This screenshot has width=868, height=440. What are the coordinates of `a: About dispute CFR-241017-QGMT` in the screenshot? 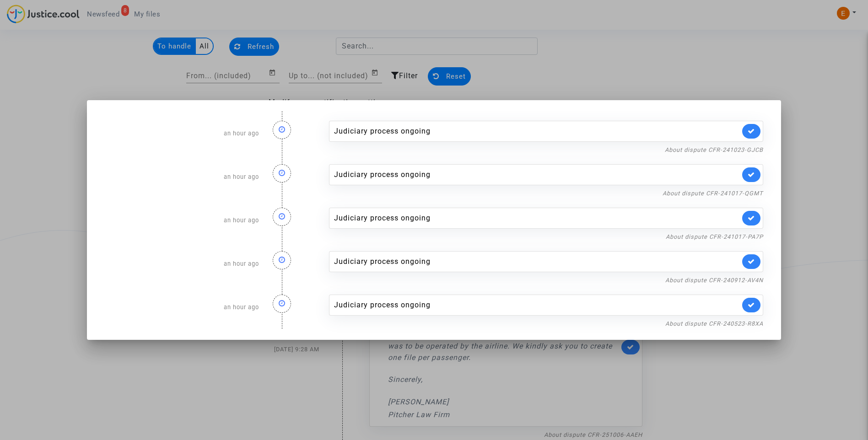 It's located at (713, 193).